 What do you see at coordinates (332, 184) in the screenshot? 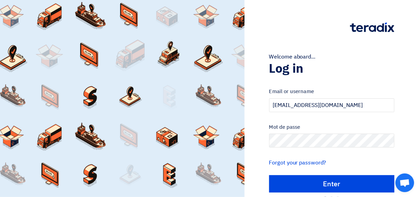
I see `input: Enter` at bounding box center [332, 184].